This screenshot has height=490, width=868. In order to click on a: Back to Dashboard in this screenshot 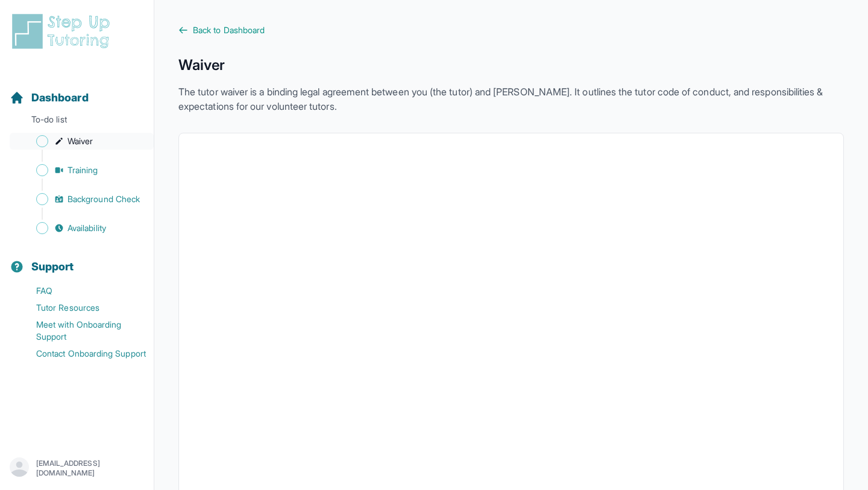, I will do `click(511, 30)`.